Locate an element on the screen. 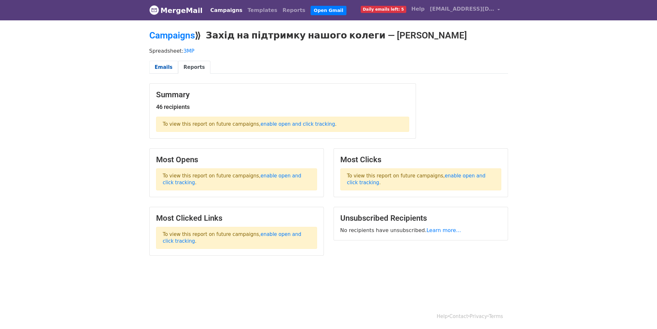  h3: Unsubscribed Recipients is located at coordinates (421, 218).